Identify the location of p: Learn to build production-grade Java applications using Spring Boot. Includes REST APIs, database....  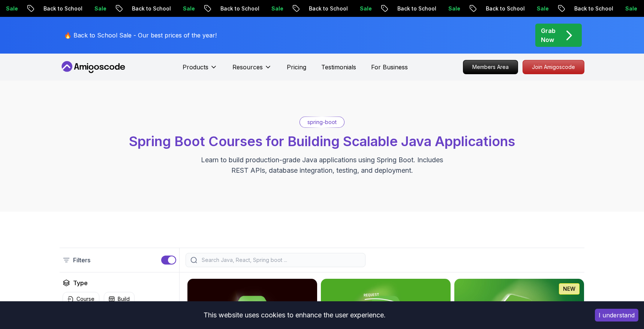
(322, 165).